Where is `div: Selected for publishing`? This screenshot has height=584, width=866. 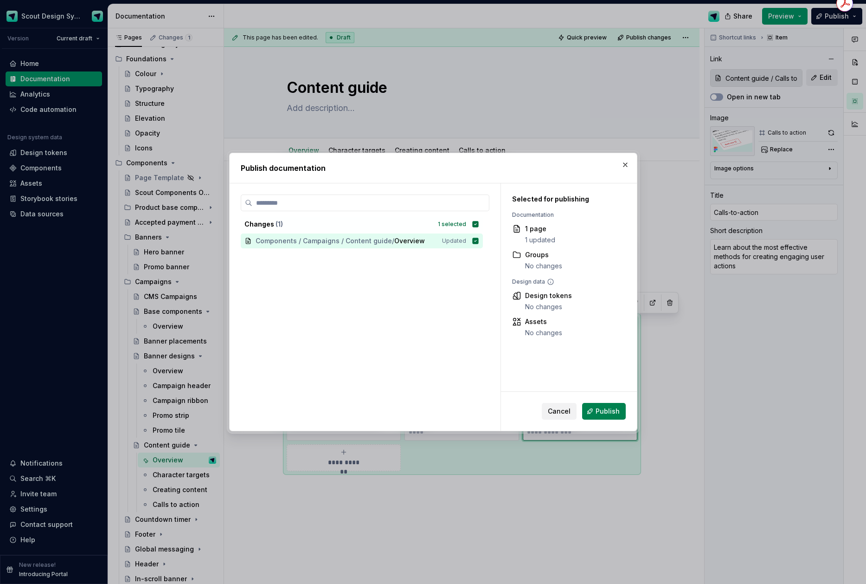 div: Selected for publishing is located at coordinates (567, 199).